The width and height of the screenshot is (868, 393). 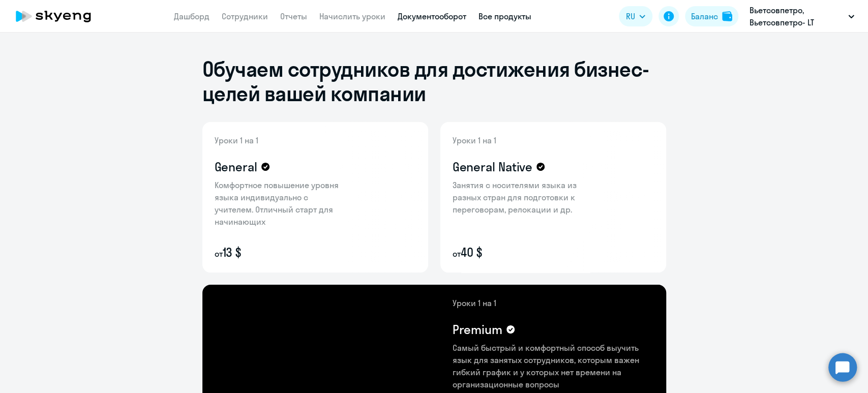 What do you see at coordinates (636, 16) in the screenshot?
I see `button: RU` at bounding box center [636, 16].